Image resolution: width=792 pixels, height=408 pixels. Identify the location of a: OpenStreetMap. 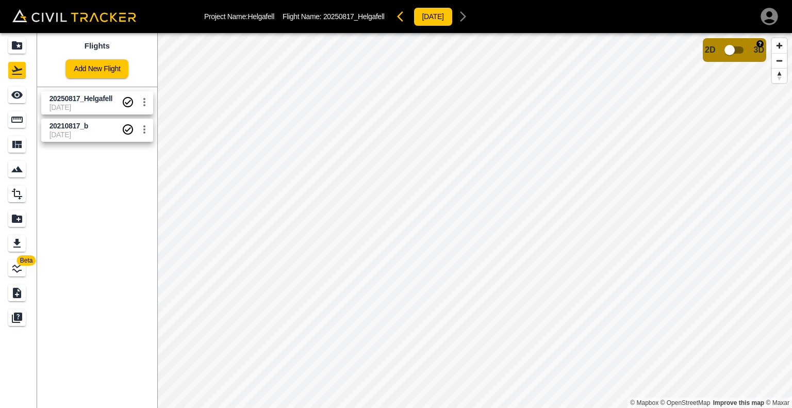
(685, 403).